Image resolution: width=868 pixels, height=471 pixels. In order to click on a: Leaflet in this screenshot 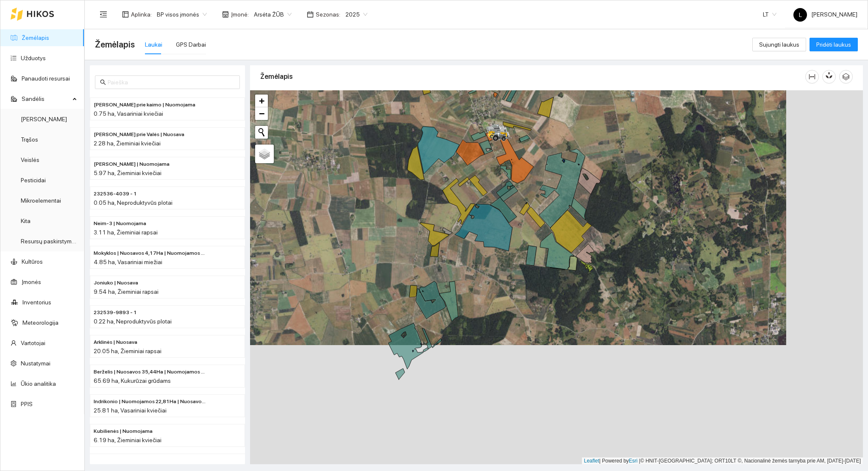, I will do `click(592, 460)`.